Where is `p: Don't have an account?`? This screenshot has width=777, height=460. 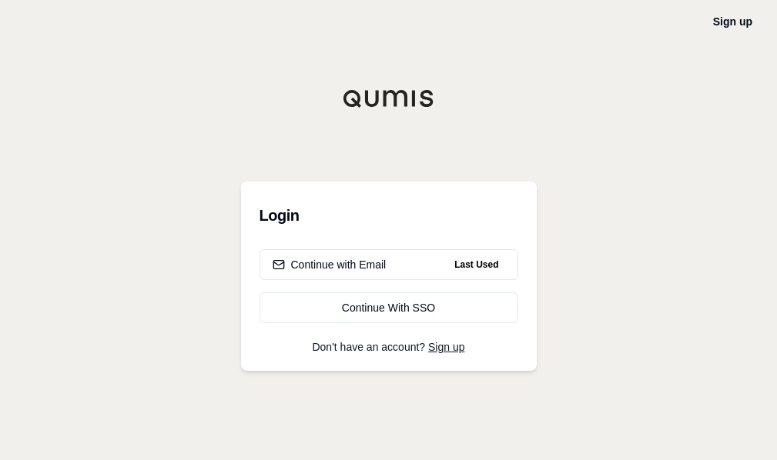 p: Don't have an account? is located at coordinates (389, 347).